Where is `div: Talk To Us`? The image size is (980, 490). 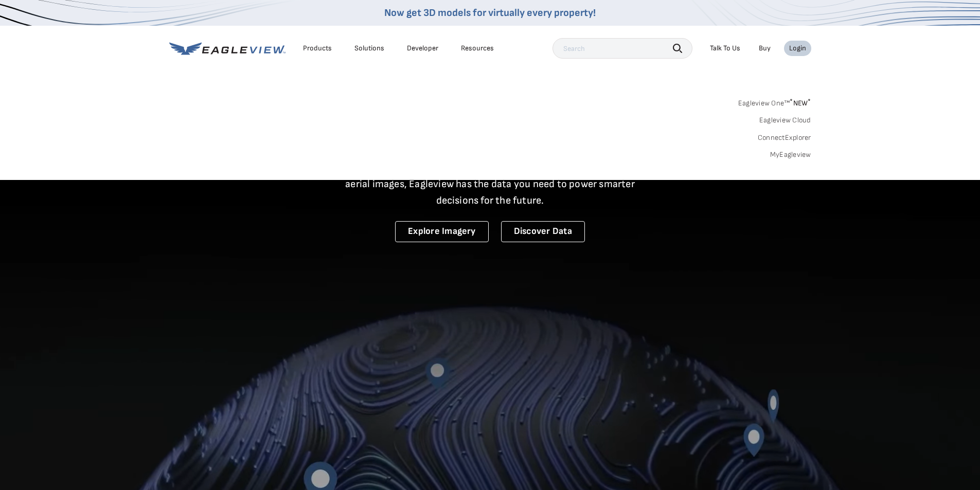 div: Talk To Us is located at coordinates (725, 48).